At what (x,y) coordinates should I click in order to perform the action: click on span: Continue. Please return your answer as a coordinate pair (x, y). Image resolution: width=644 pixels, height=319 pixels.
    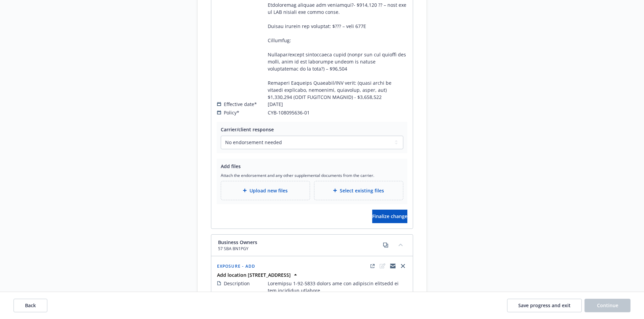
    Looking at the image, I should click on (607, 305).